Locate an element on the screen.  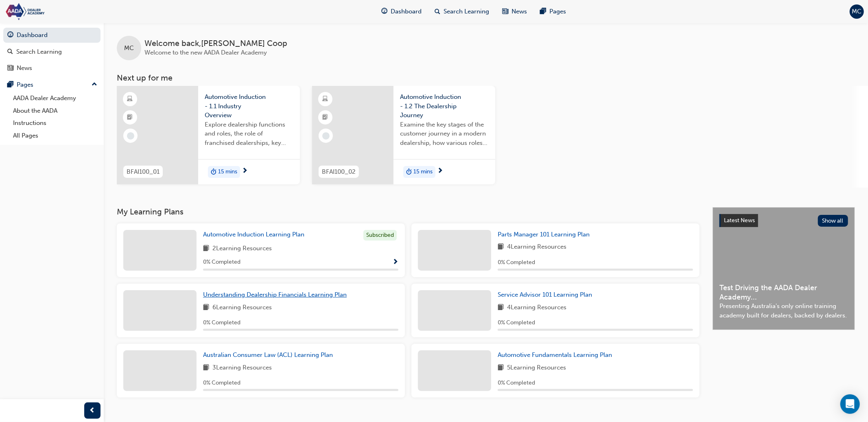
span: BFAI100_01 is located at coordinates (143, 172).